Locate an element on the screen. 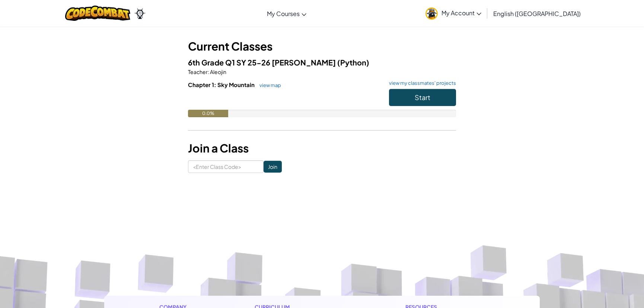 The image size is (644, 308). span: Start is located at coordinates (422, 97).